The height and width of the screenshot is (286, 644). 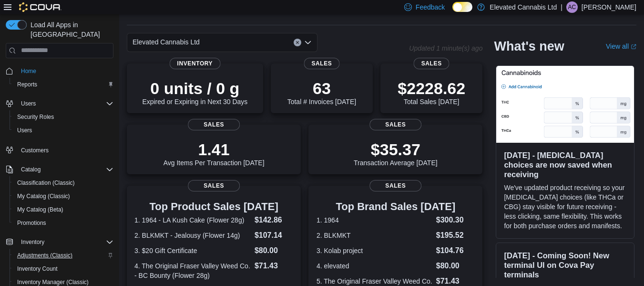 I want to click on a: View allExternal link, so click(x=621, y=46).